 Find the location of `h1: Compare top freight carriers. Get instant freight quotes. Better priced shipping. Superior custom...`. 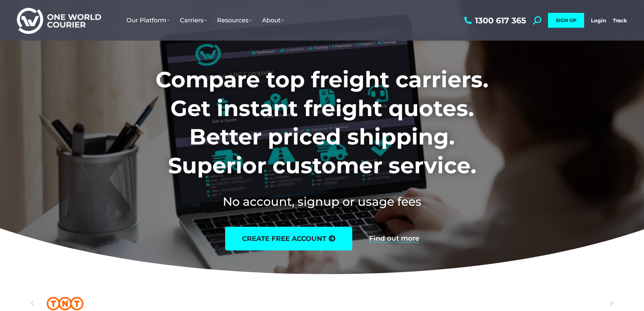

h1: Compare top freight carriers. Get instant freight quotes. Better priced shipping. Superior custom... is located at coordinates (322, 123).